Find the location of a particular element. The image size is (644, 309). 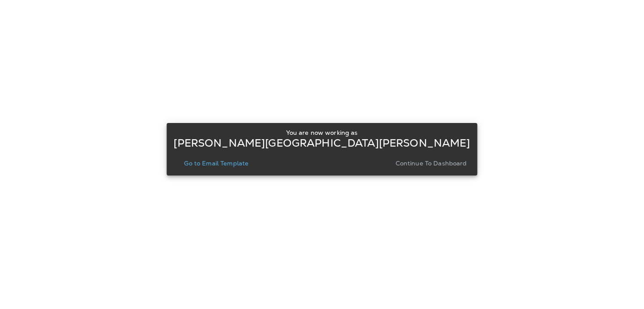

p: Continue to Dashboard is located at coordinates (431, 163).